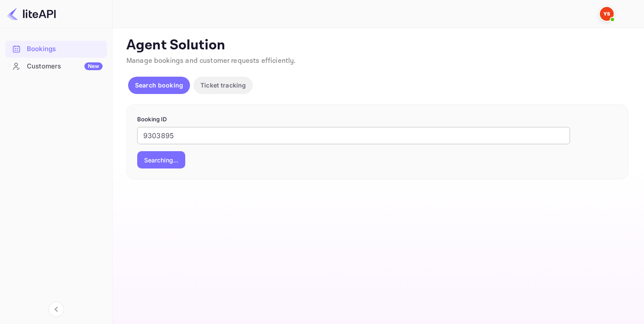 The width and height of the screenshot is (644, 324). Describe the element at coordinates (607, 14) in the screenshot. I see `img: Yandex Support` at that location.